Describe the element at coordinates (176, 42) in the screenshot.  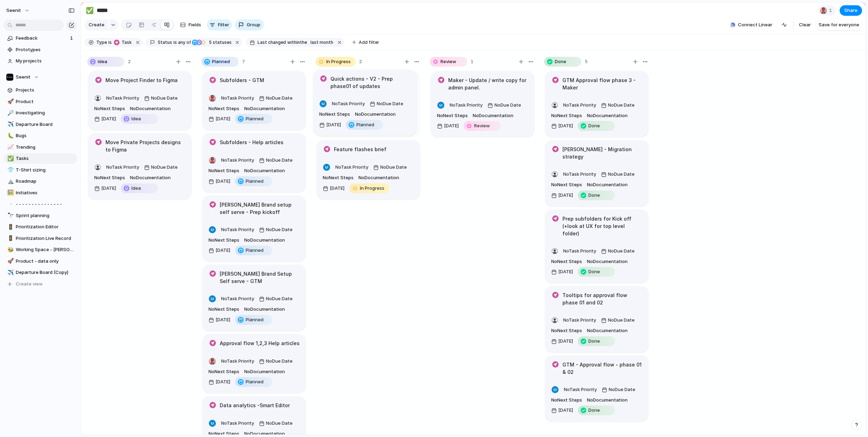
I see `span: is` at that location.